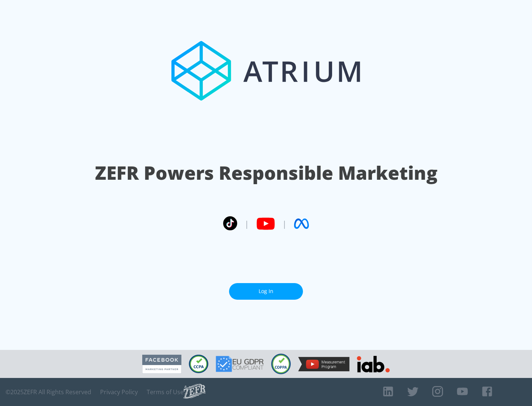 The width and height of the screenshot is (532, 406). What do you see at coordinates (162, 364) in the screenshot?
I see `img: Facebook Marketing Partner` at bounding box center [162, 364].